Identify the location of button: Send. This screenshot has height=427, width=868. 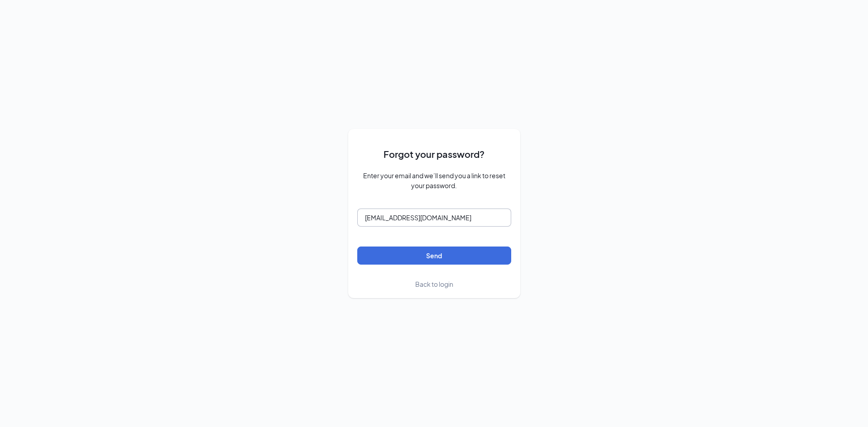
(434, 255).